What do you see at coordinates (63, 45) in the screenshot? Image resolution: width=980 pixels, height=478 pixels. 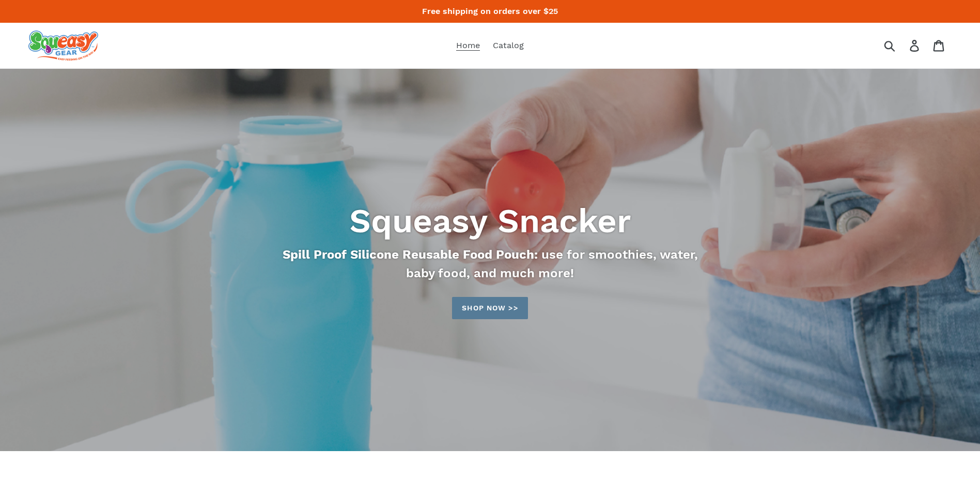 I see `img: squeasy gear snacker portable food pouch` at bounding box center [63, 45].